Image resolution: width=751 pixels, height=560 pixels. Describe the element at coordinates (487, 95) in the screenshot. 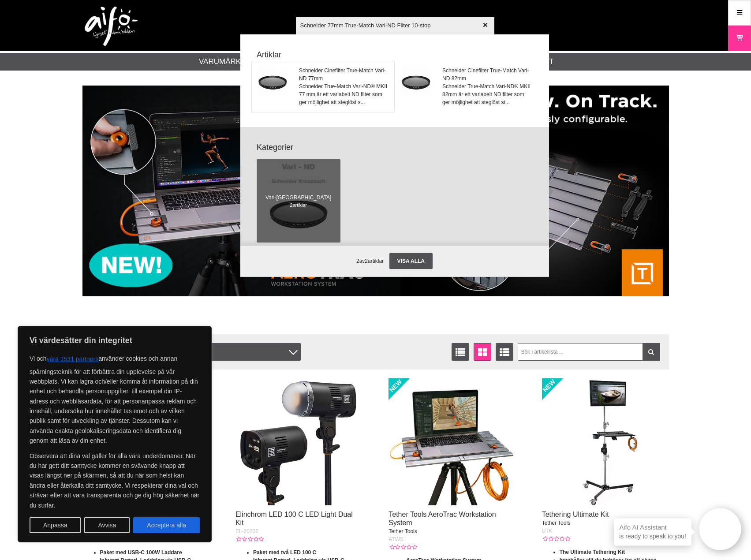

I see `span: Schneider True-Match Vari-ND® MKII 82mm är ett variabelt ND filter som ger möjlighet att steglöst...` at that location.